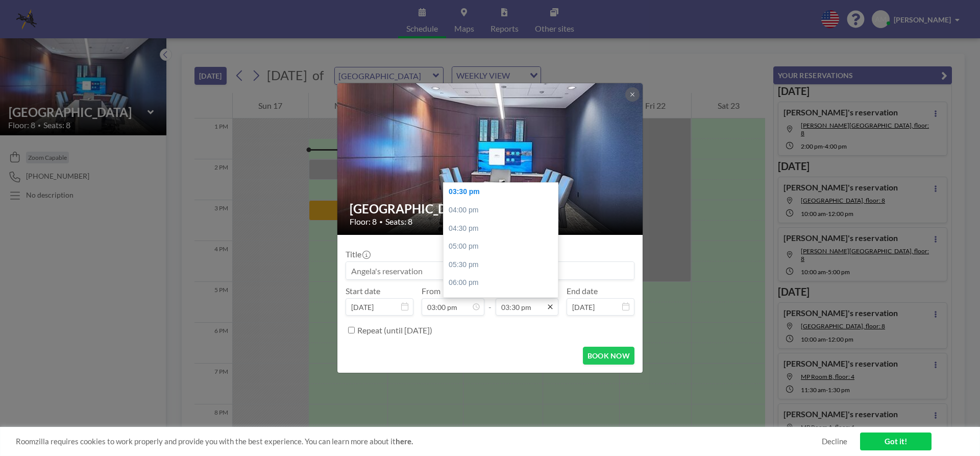  I want to click on input: Angela's reservation, so click(490, 271).